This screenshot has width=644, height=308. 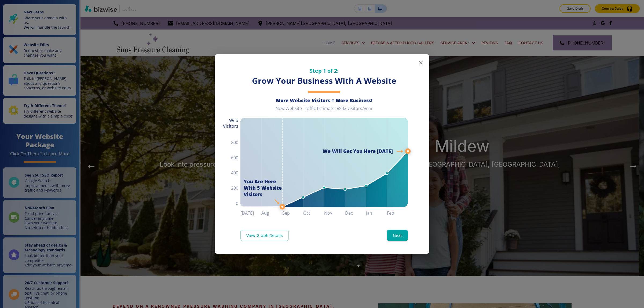 I want to click on h6: Sep, so click(x=293, y=213).